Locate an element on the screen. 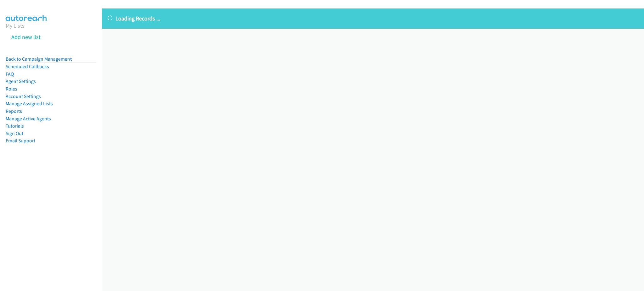 This screenshot has height=291, width=644. a: Manage Assigned Lists is located at coordinates (29, 103).